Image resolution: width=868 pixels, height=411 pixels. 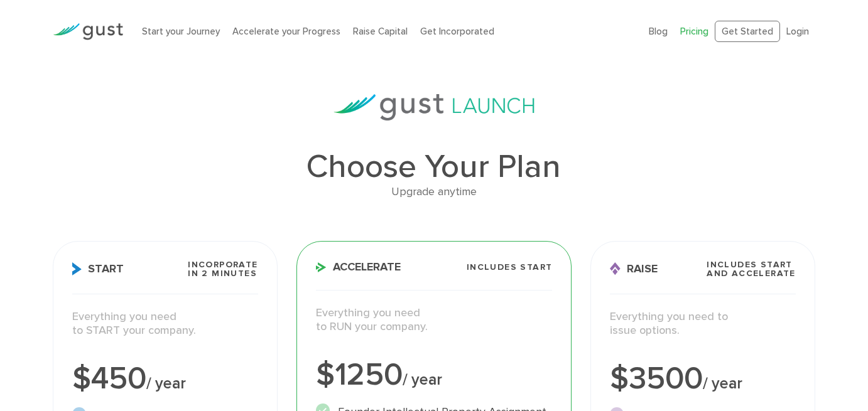 What do you see at coordinates (458, 31) in the screenshot?
I see `a: Get Incorporated` at bounding box center [458, 31].